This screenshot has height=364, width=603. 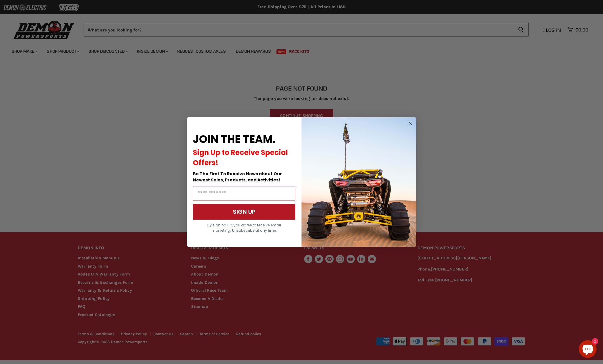 I want to click on inbox-online-store-chat: Shopify online store chat, so click(x=588, y=350).